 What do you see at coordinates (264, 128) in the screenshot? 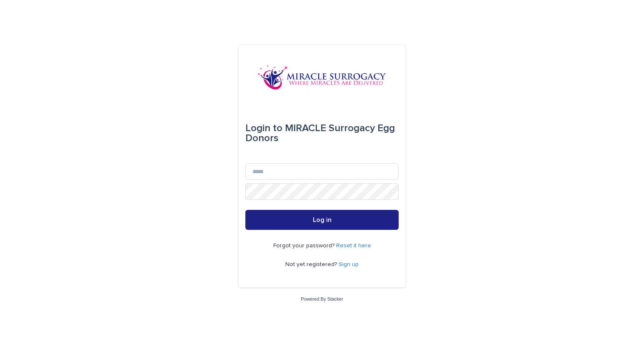
I see `span: Login to` at bounding box center [264, 128].